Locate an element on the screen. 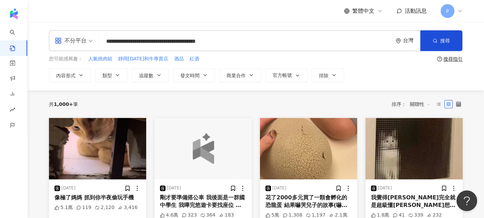  span: 1,000+ is located at coordinates (63, 104).